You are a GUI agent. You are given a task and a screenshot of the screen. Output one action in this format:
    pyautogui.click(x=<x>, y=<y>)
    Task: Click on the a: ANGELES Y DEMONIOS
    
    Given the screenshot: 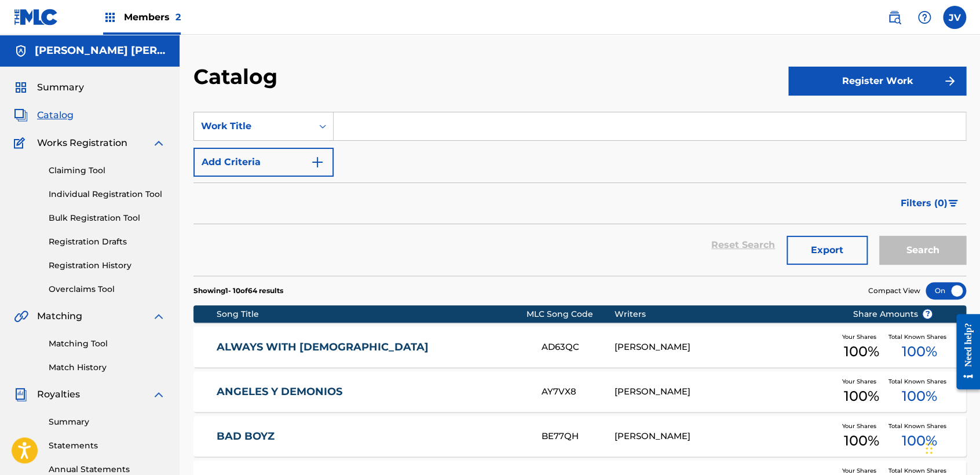 What is the action you would take?
    pyautogui.click(x=370, y=392)
    